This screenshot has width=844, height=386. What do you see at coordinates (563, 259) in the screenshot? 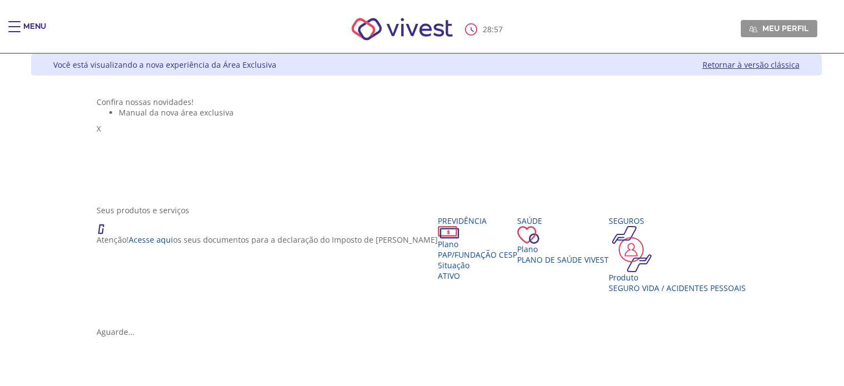
I see `span: Plano de Saúde VIVEST` at bounding box center [563, 259].